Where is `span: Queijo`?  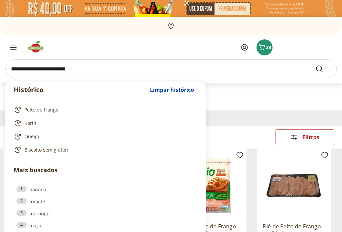
span: Queijo is located at coordinates (32, 137).